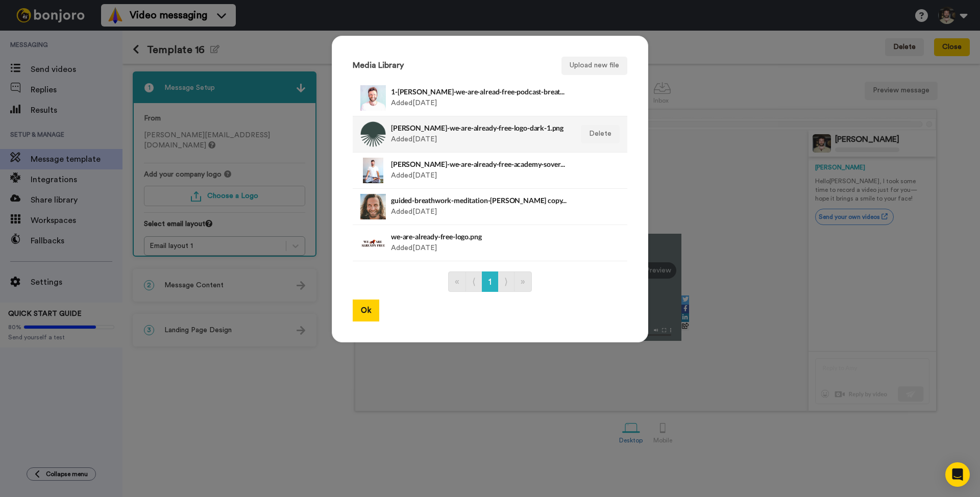  Describe the element at coordinates (594, 66) in the screenshot. I see `button: Upload new file` at that location.